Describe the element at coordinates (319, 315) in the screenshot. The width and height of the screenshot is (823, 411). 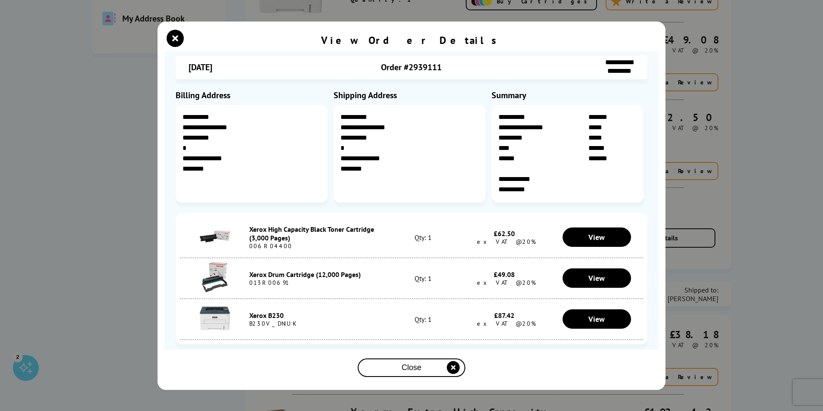
I see `div: Xerox B230` at that location.